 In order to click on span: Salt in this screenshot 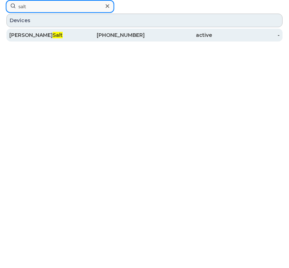, I will do `click(58, 35)`.